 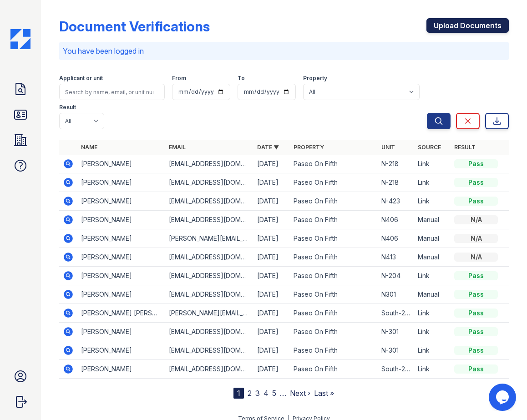 I want to click on a: 3, so click(x=257, y=393).